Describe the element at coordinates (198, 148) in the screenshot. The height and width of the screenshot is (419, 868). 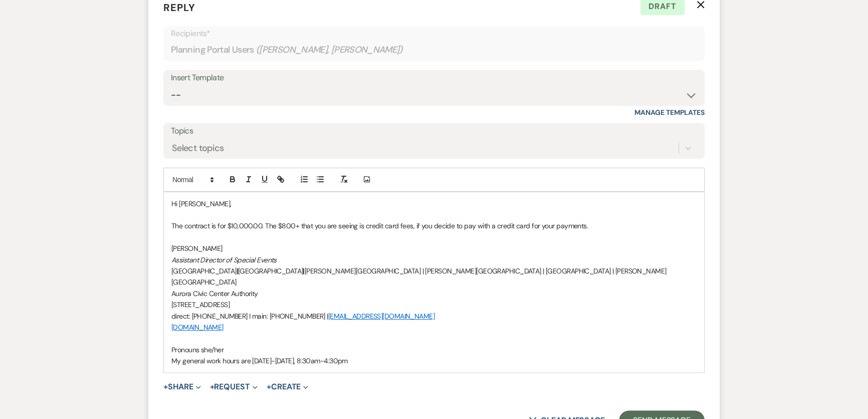
I see `div: Select topics` at that location.